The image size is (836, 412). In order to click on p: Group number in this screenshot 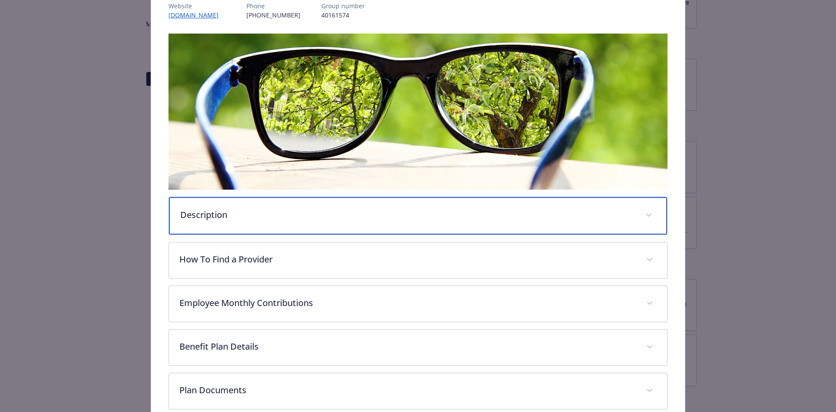, I will do `click(343, 6)`.